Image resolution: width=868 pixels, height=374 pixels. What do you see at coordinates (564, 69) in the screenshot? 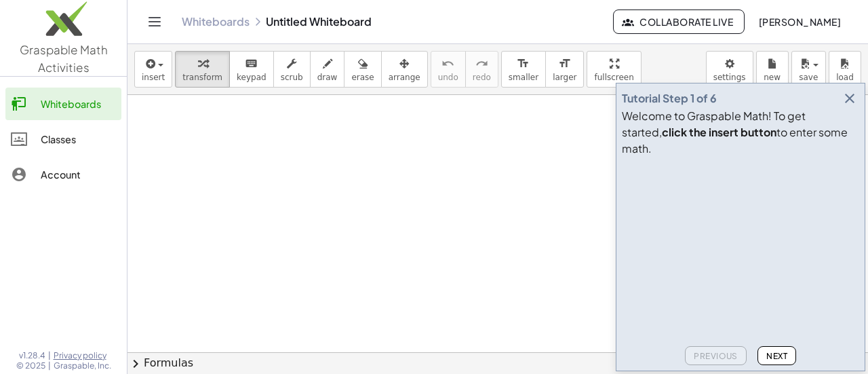
I see `button: format_sizelarger` at bounding box center [564, 69].